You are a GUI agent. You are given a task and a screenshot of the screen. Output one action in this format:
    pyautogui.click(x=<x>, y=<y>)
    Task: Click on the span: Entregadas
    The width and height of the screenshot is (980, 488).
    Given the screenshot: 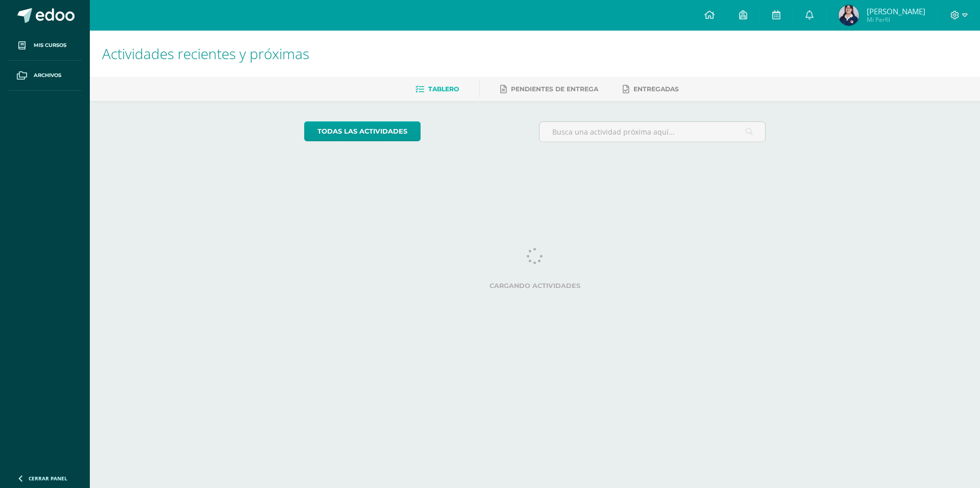 What is the action you would take?
    pyautogui.click(x=656, y=89)
    